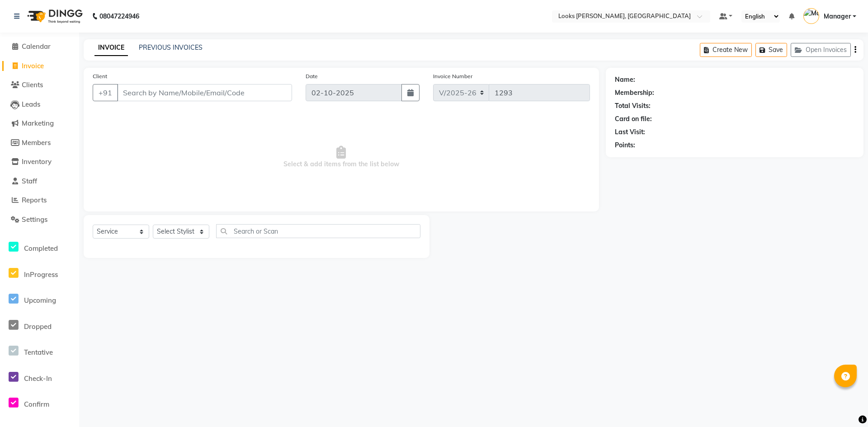  Describe the element at coordinates (341, 157) in the screenshot. I see `span: Select & add items from the list below` at that location.